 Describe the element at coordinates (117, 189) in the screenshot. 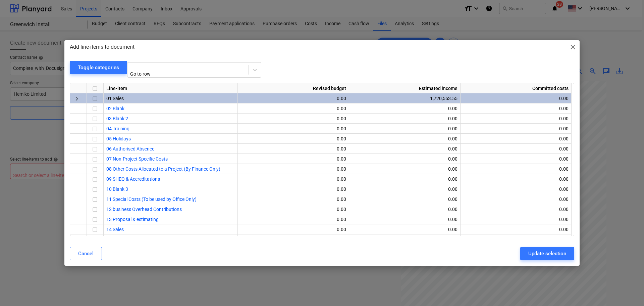

I see `a: 10 Blank 3` at that location.